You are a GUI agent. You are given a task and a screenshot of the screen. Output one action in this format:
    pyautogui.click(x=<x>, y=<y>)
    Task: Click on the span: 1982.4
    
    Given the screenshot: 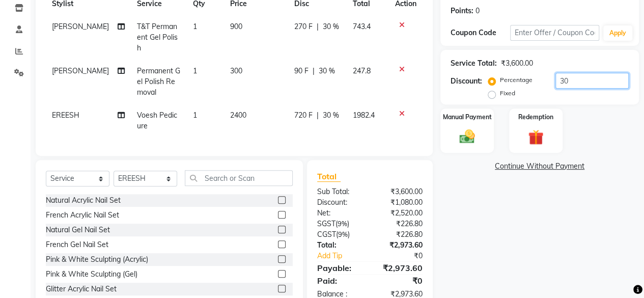 What is the action you would take?
    pyautogui.click(x=363, y=115)
    